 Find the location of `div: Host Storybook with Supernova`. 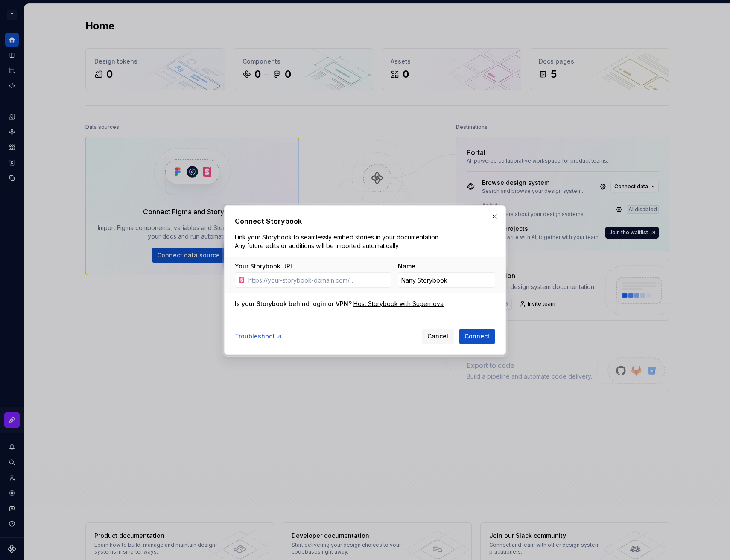

div: Host Storybook with Supernova is located at coordinates (398, 304).